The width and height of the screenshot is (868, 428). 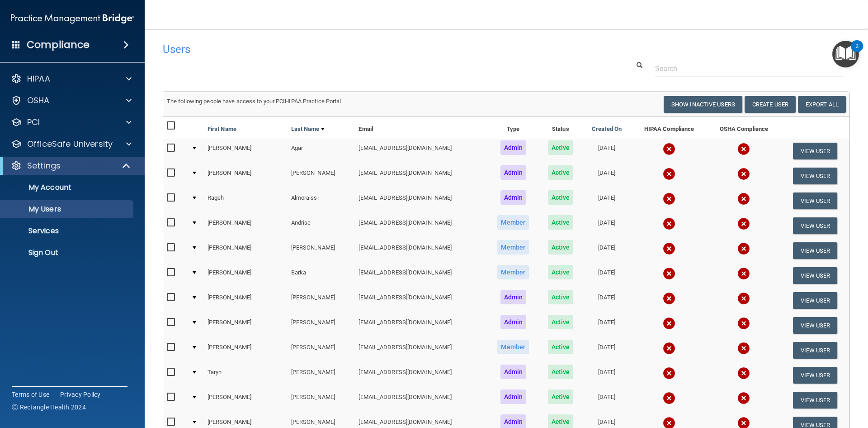 What do you see at coordinates (703, 104) in the screenshot?
I see `button: Show Inactive Users` at bounding box center [703, 104].